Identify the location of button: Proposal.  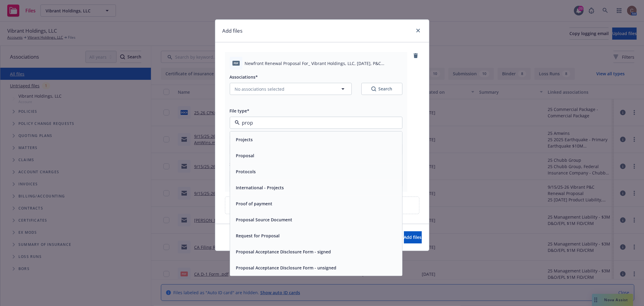
(245, 155).